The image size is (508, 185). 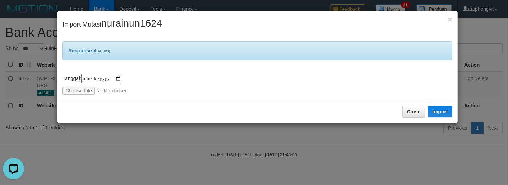 What do you see at coordinates (14, 14) in the screenshot?
I see `button: Open LiveChat chat widget` at bounding box center [14, 14].